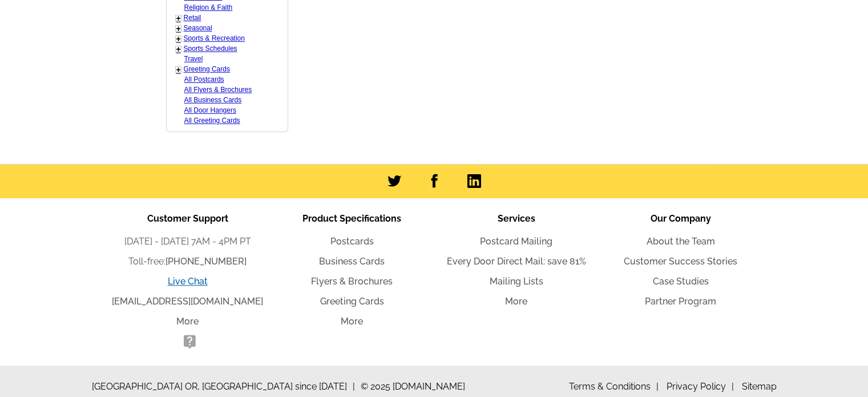  What do you see at coordinates (208, 8) in the screenshot?
I see `a: Religion & Faith` at bounding box center [208, 8].